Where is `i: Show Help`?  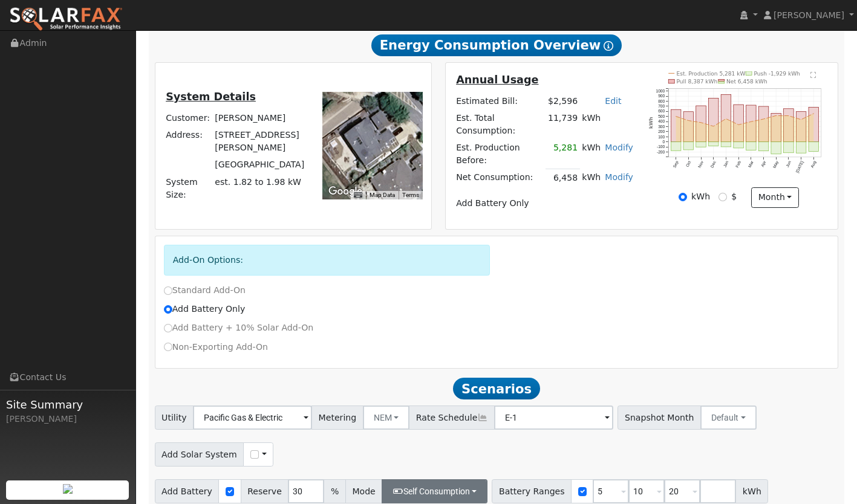 i: Show Help is located at coordinates (609, 46).